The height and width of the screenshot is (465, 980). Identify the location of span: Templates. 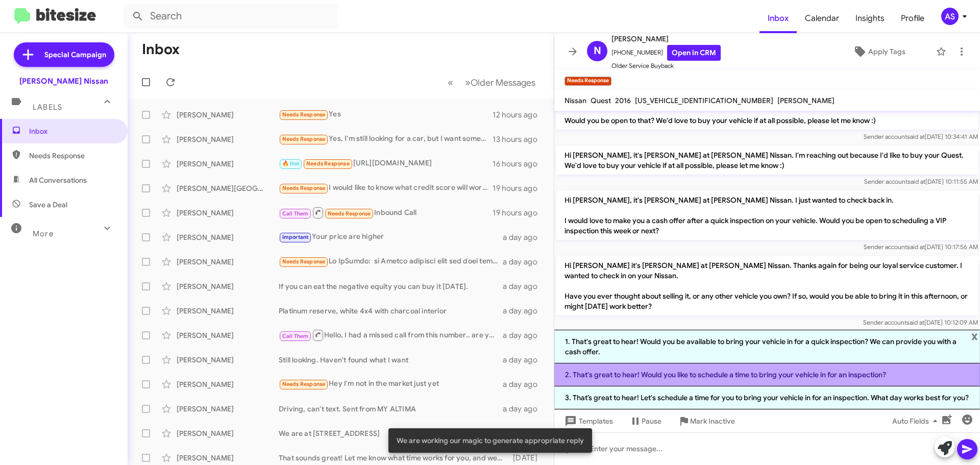
(588, 421).